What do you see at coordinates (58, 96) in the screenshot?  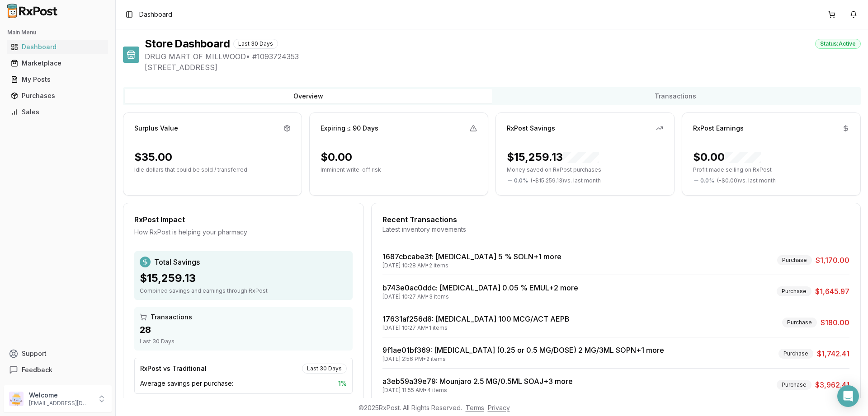 I see `button: Purchases` at bounding box center [58, 96].